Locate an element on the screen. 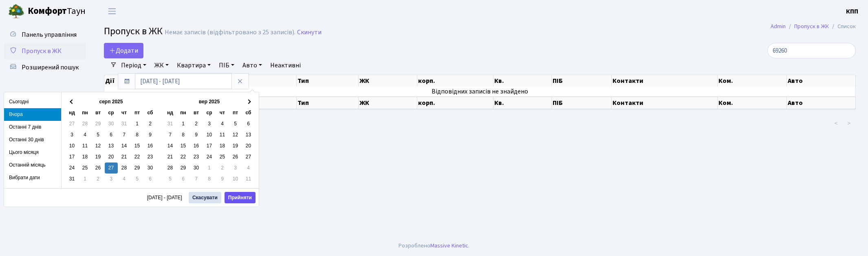  td: 14 is located at coordinates (124, 145).